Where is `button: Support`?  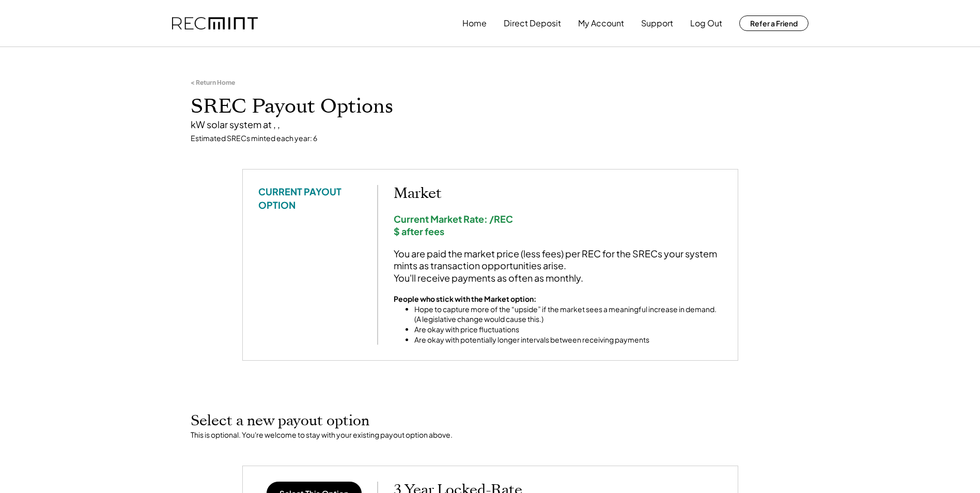
button: Support is located at coordinates (657, 23).